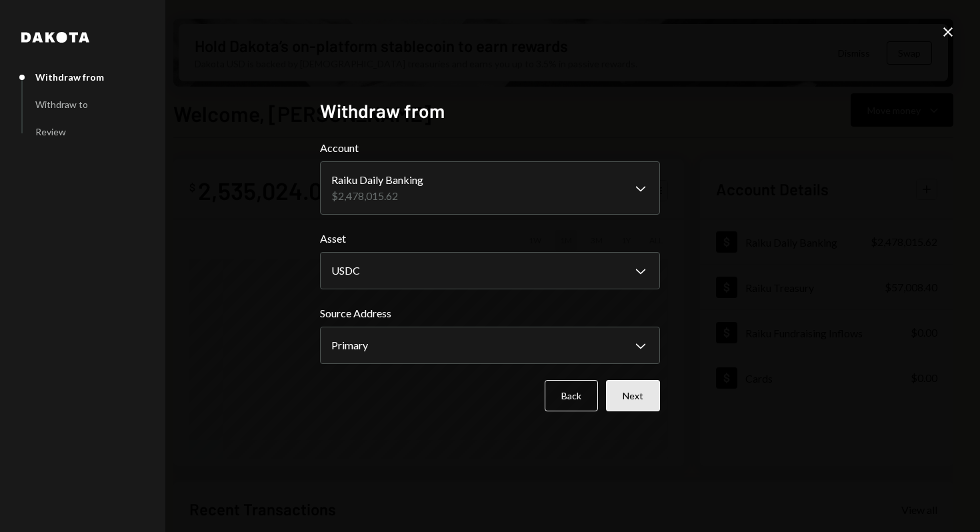 This screenshot has height=532, width=980. Describe the element at coordinates (61, 104) in the screenshot. I see `div: Withdraw to` at that location.